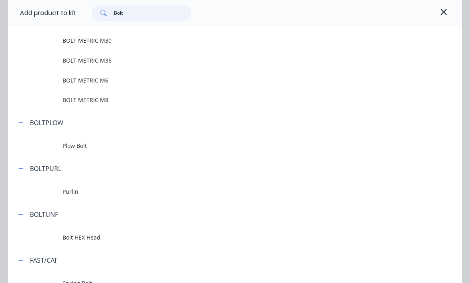 The width and height of the screenshot is (470, 283). Describe the element at coordinates (153, 13) in the screenshot. I see `input: Search...` at that location.